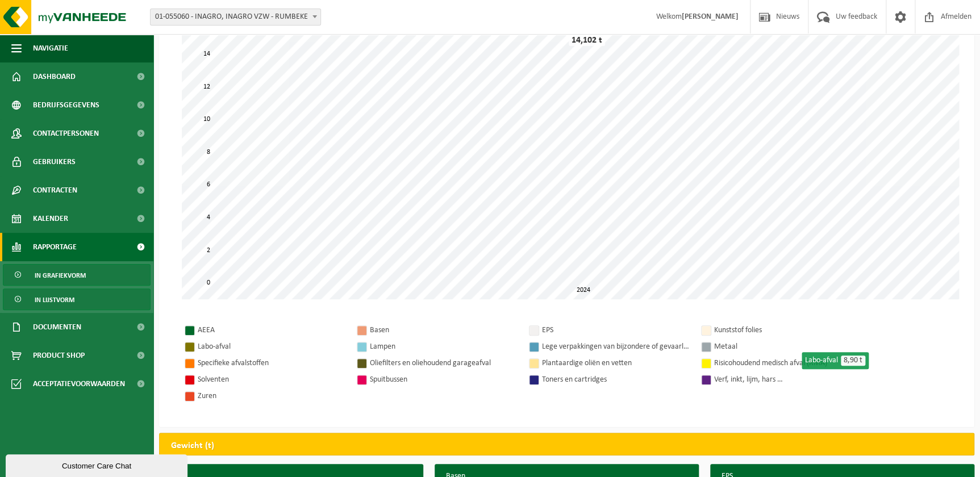 This screenshot has height=477, width=980. Describe the element at coordinates (55, 247) in the screenshot. I see `span: Rapportage` at that location.